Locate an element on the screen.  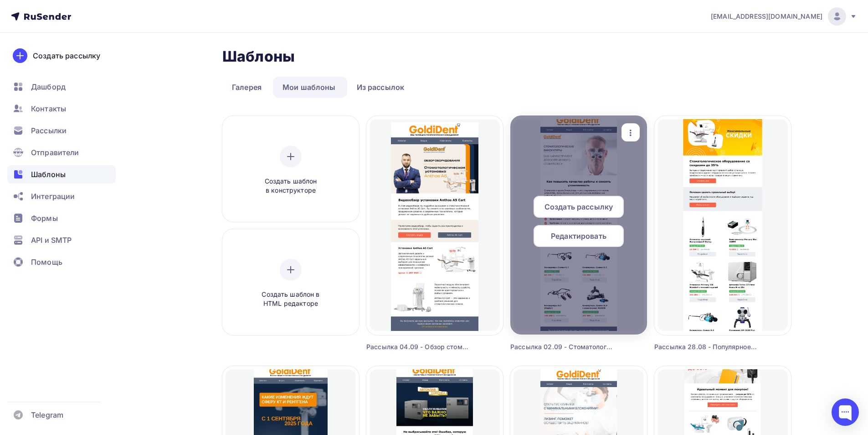
div: Рассылка 04.09 - Обзор стоматологической установки Anthos New A5 Cart is located at coordinates (417, 347).